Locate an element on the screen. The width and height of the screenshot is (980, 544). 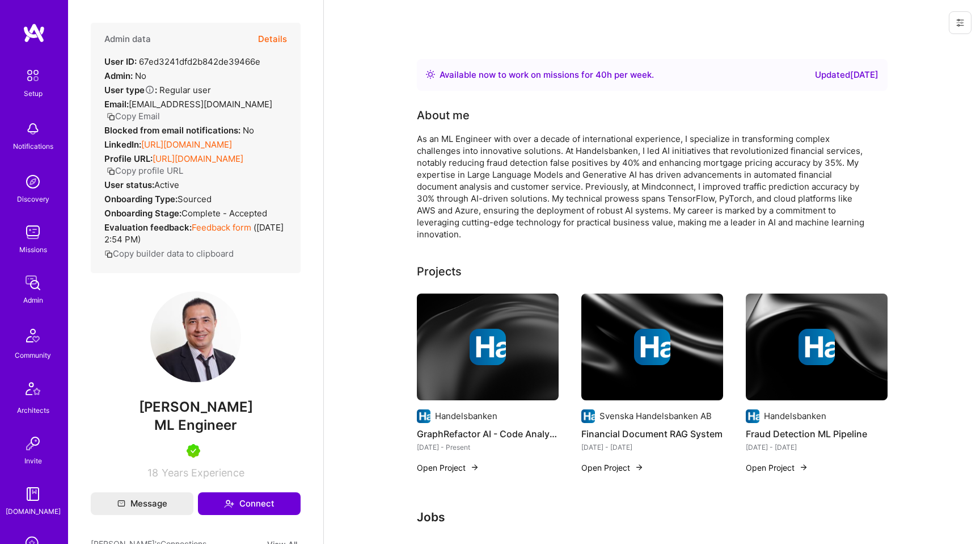
img: Invite is located at coordinates (33, 443).